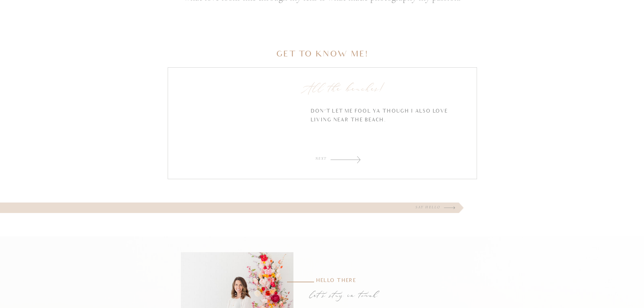  I want to click on a: Say Hello, so click(409, 208).